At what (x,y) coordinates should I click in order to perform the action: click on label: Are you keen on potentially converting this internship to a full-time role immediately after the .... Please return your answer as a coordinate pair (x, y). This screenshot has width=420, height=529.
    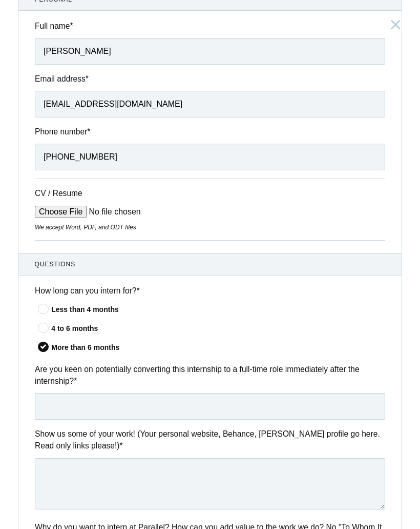
    Looking at the image, I should click on (210, 375).